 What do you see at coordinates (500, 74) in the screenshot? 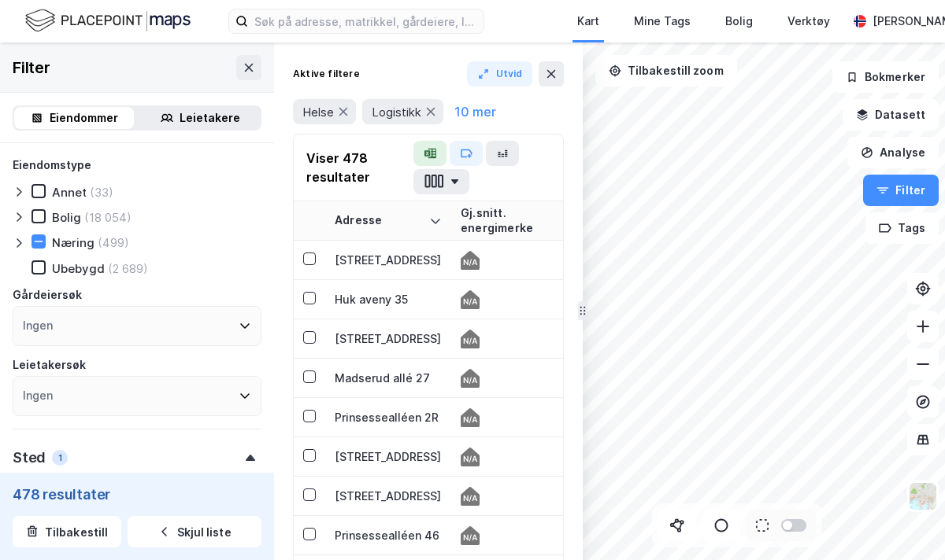
I see `button: Utvid` at bounding box center [500, 74].